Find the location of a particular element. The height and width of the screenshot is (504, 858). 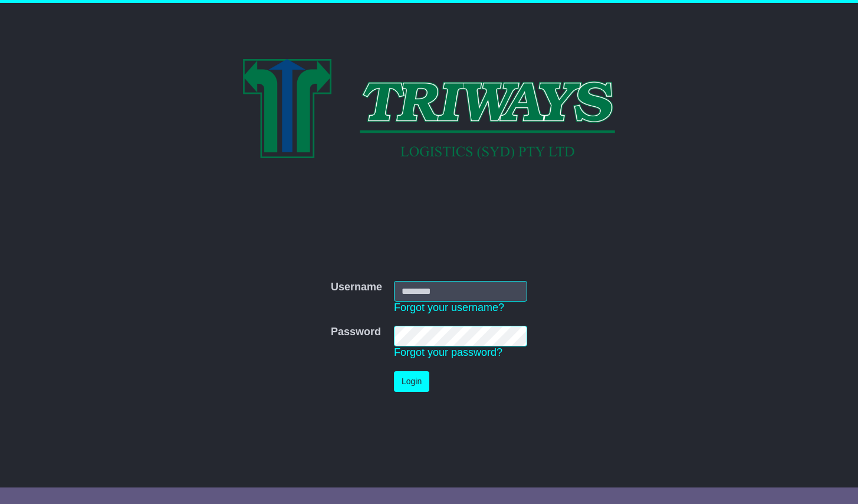

a: Forgot your password? is located at coordinates (448, 352).